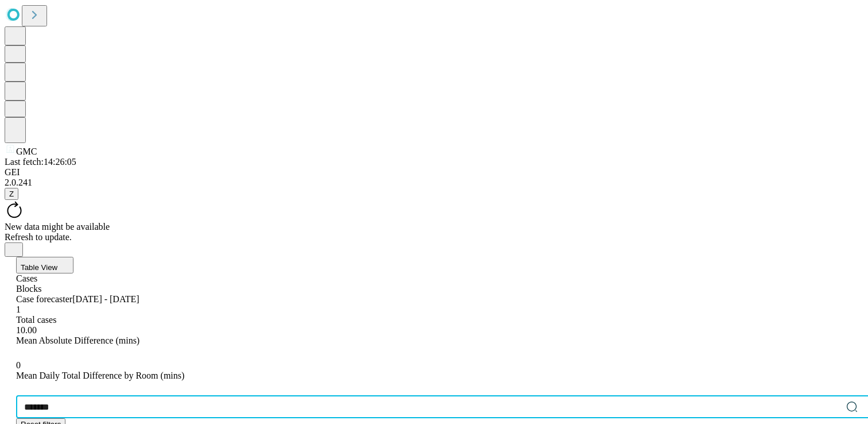 This screenshot has width=868, height=424. I want to click on div: 2.0.241, so click(434, 183).